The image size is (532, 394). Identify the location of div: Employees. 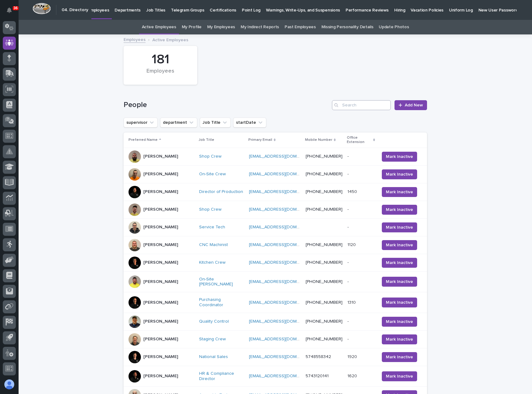
(160, 74).